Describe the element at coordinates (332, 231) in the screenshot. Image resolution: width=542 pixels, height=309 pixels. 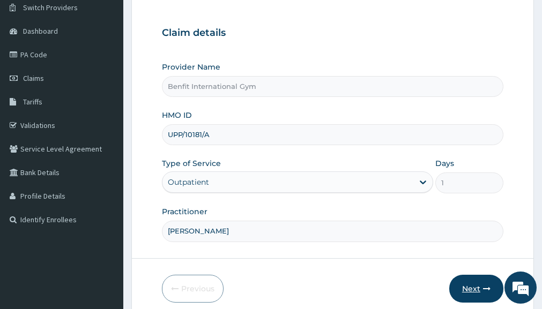
I see `input: Enter Name` at that location.